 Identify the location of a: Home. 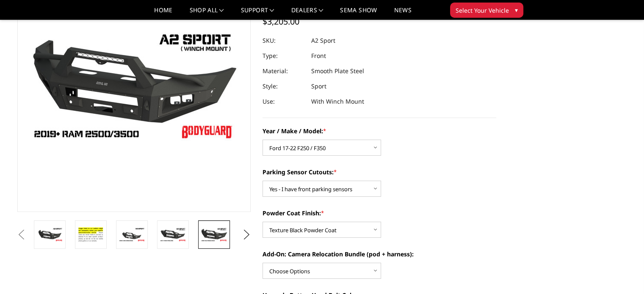
(163, 13).